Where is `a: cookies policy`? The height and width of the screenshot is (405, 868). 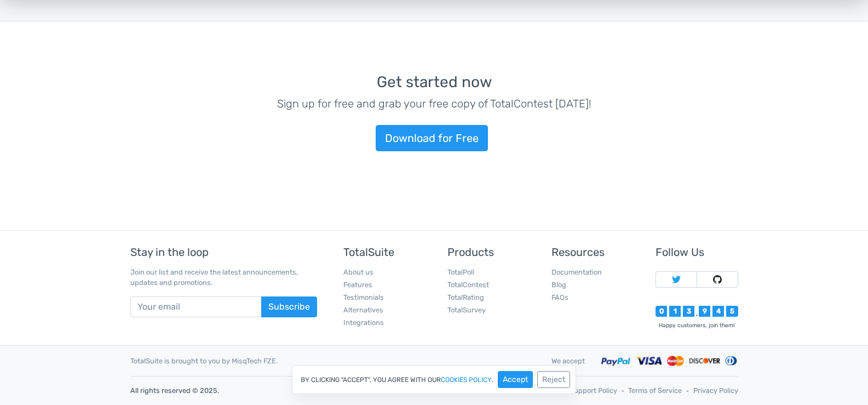 a: cookies policy is located at coordinates (466, 380).